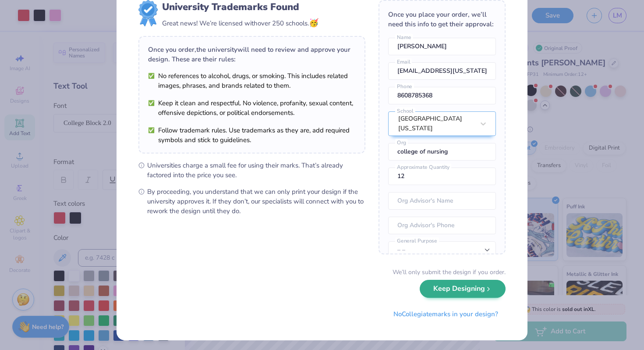 The image size is (644, 350). I want to click on li: Keep it clean and respectful. No violence, profanity, sexual content, offensive depictions, or po..., so click(252, 108).